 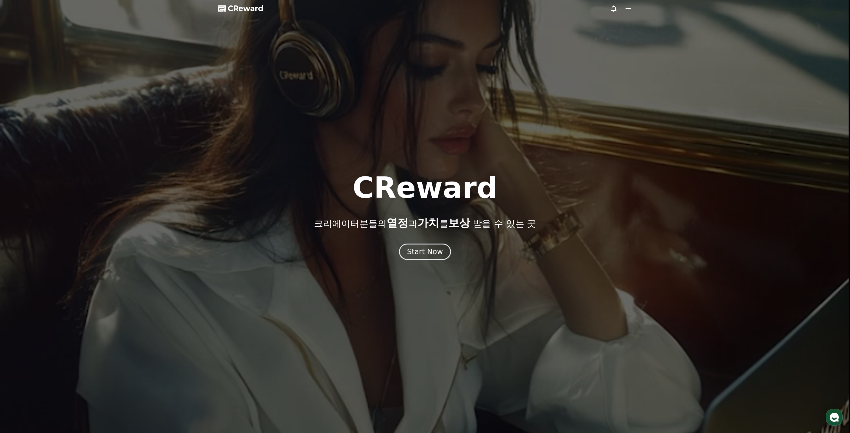 What do you see at coordinates (425, 252) in the screenshot?
I see `a: Start Now` at bounding box center [425, 252].